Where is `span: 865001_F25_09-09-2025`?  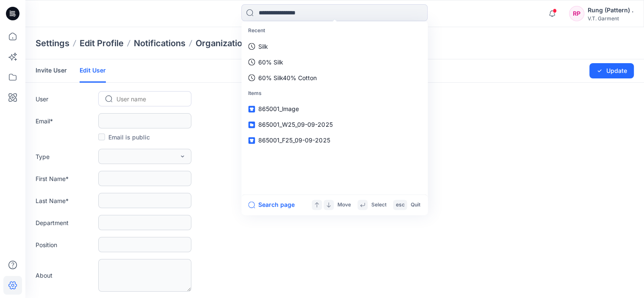
span: 865001_F25_09-09-2025 is located at coordinates (294, 140).